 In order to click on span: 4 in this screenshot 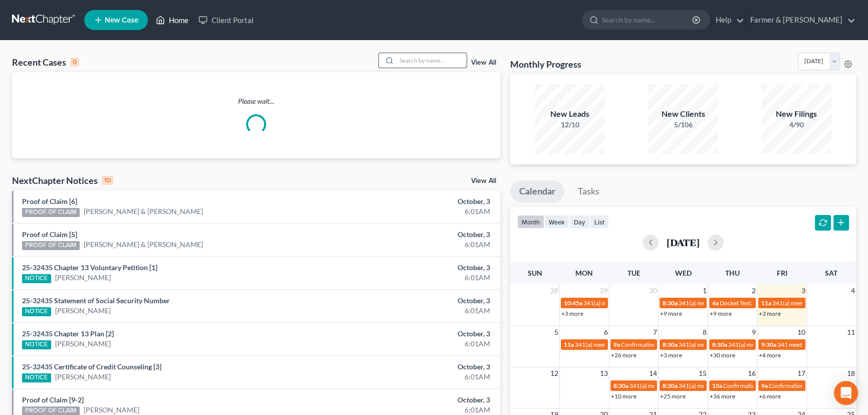, I will do `click(853, 291)`.